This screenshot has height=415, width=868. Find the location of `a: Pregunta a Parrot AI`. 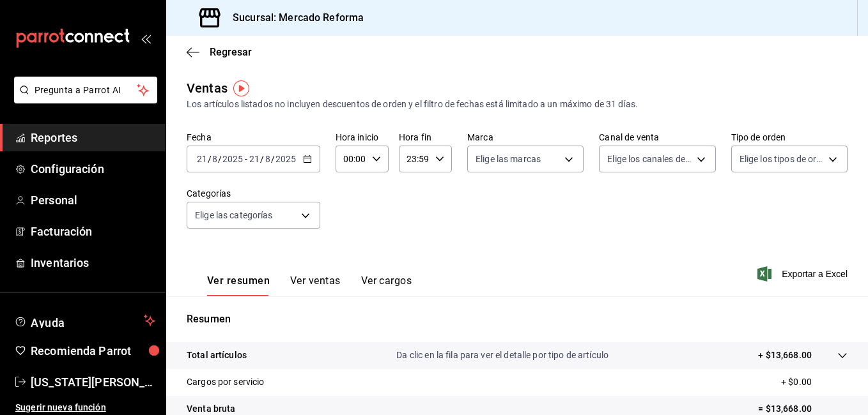

a: Pregunta a Parrot AI is located at coordinates (83, 99).